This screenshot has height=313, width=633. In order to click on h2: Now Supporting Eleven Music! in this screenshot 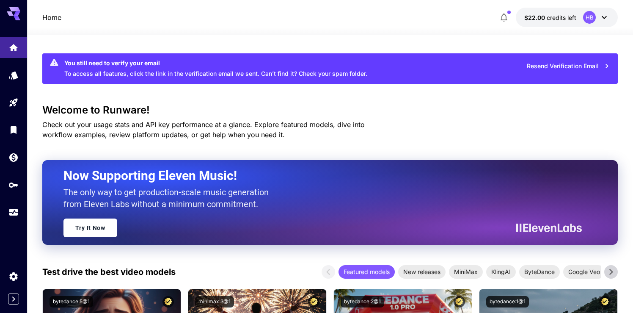, I will do `click(320, 176)`.